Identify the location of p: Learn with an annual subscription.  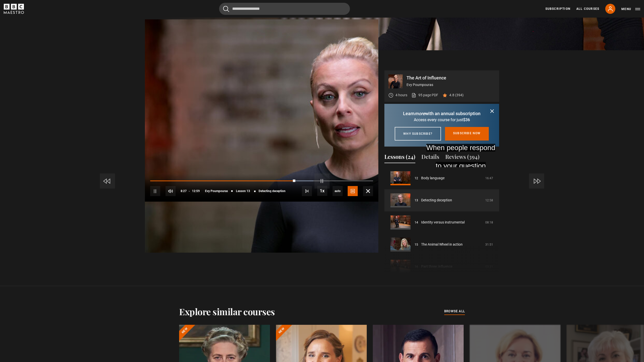
(442, 113).